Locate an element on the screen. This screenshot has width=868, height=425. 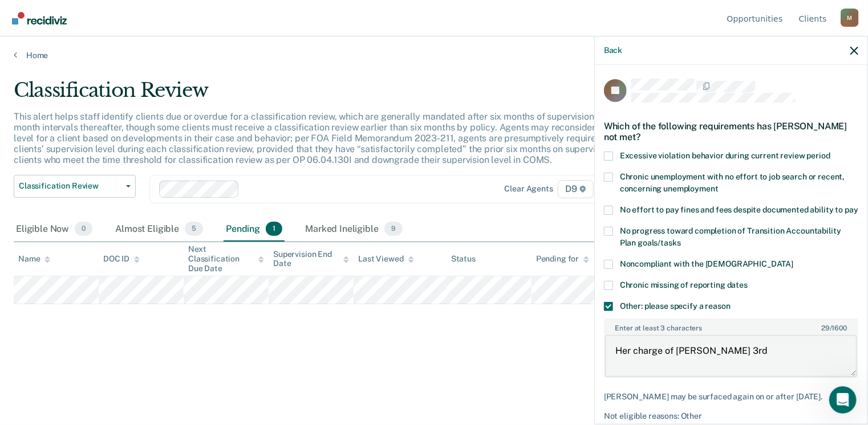
span: 29 is located at coordinates (825, 328).